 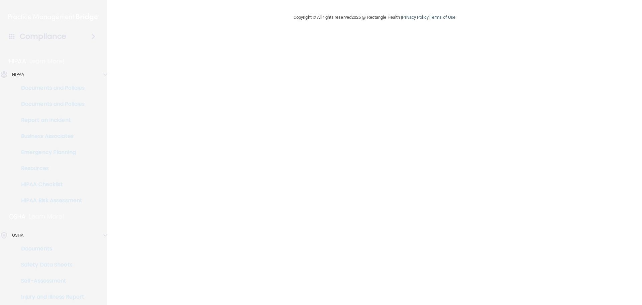 What do you see at coordinates (50, 136) in the screenshot?
I see `p: Business Associates` at bounding box center [50, 136].